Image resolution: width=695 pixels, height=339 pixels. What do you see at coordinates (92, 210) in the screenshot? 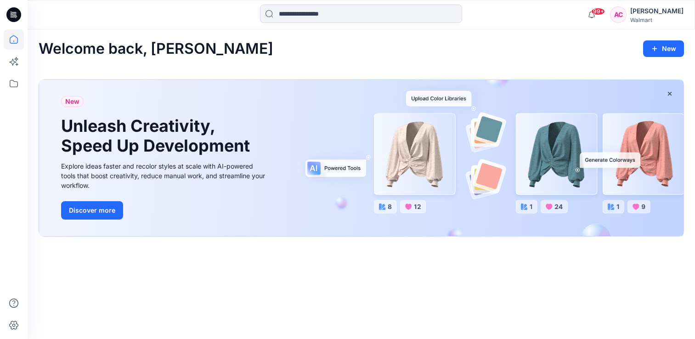
I see `button: Discover more` at bounding box center [92, 210].